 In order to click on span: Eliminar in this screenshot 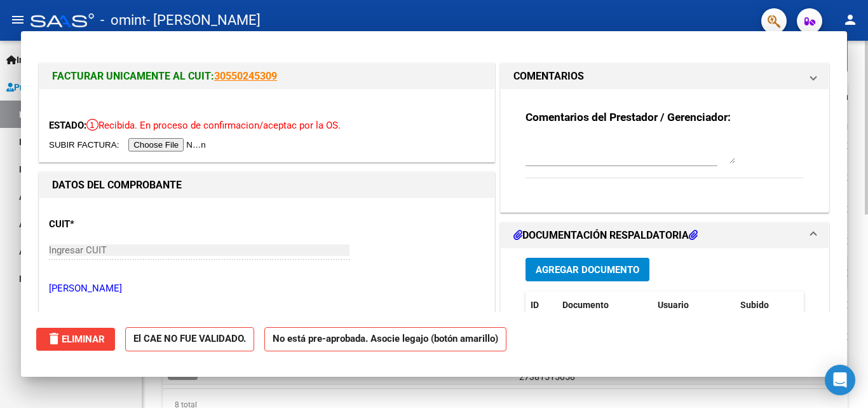, I will do `click(75, 339)`.